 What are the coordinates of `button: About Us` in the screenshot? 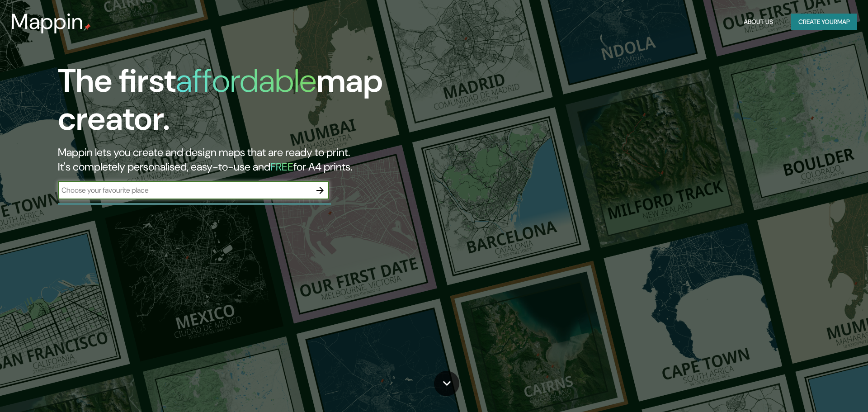 It's located at (758, 21).